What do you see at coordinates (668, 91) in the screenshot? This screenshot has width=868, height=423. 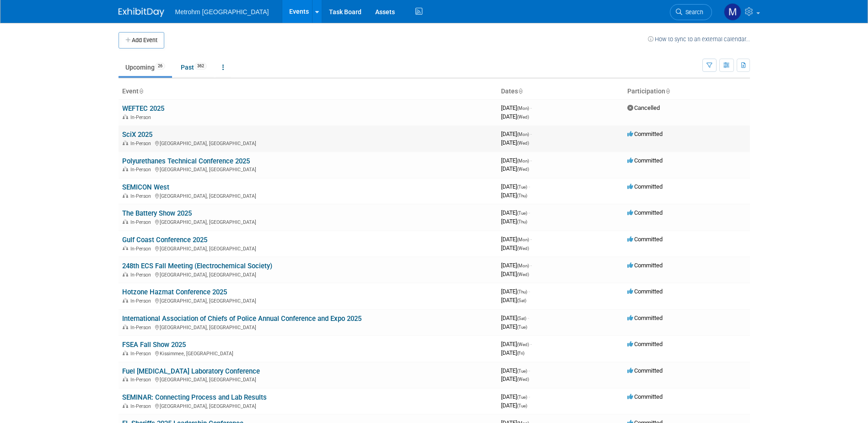 I see `a: Sort by Participation Type` at bounding box center [668, 91].